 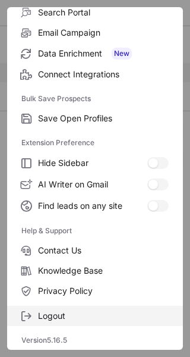 What do you see at coordinates (93, 184) in the screenshot?
I see `span: AI Writer on Gmail` at bounding box center [93, 184].